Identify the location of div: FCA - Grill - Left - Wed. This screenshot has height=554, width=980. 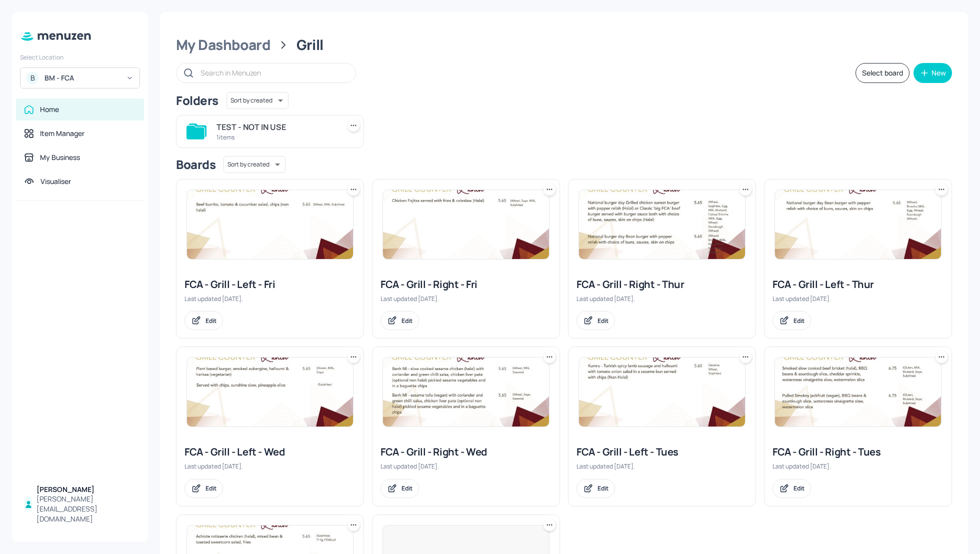
(270, 452).